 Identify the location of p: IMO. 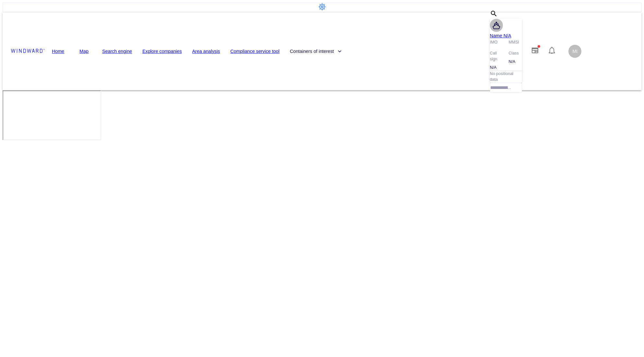
(494, 43).